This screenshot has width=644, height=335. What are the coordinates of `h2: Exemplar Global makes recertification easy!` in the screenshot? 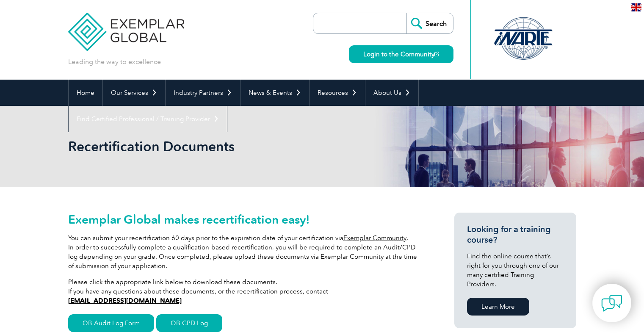 It's located at (246, 219).